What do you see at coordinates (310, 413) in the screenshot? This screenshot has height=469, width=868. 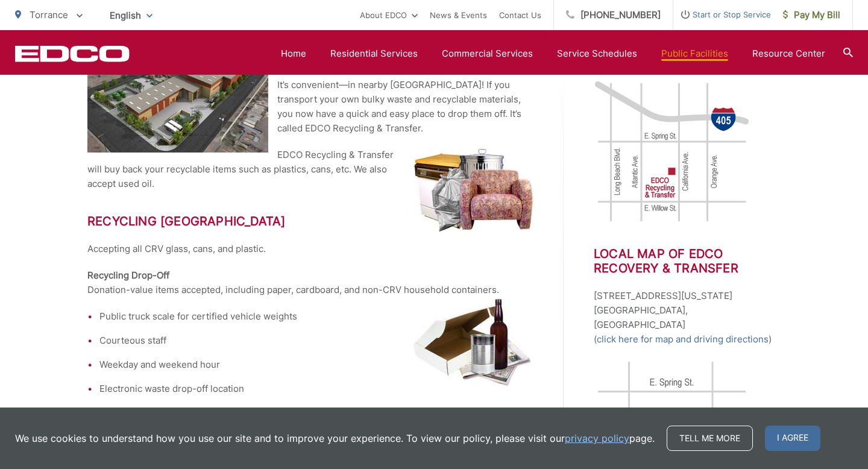 I see `em: must be EDCO customer` at bounding box center [310, 413].